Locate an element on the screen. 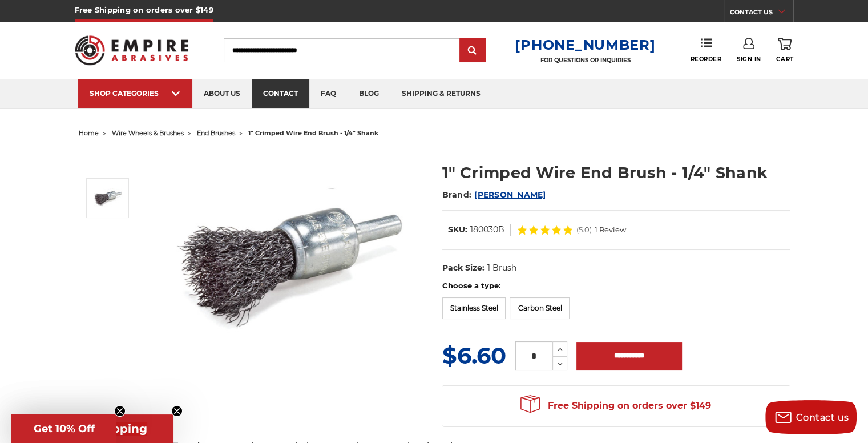  span: $6.60 is located at coordinates (474, 355).